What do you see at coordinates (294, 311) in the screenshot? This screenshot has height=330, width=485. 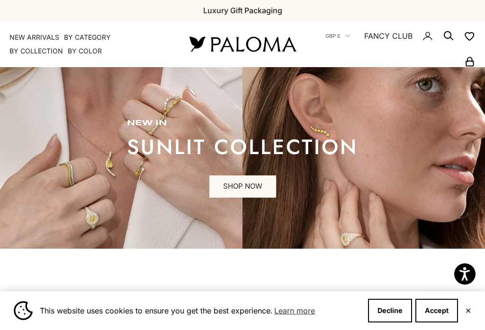 I see `a: Learn more` at bounding box center [294, 311].